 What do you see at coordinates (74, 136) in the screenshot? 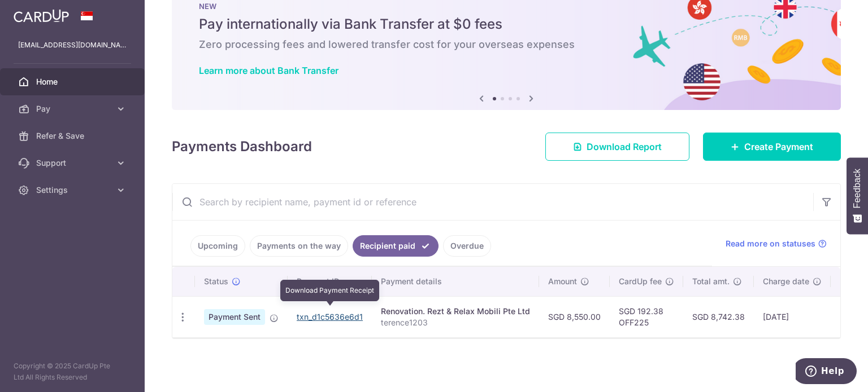
I see `span: Refer & Save` at bounding box center [74, 136].